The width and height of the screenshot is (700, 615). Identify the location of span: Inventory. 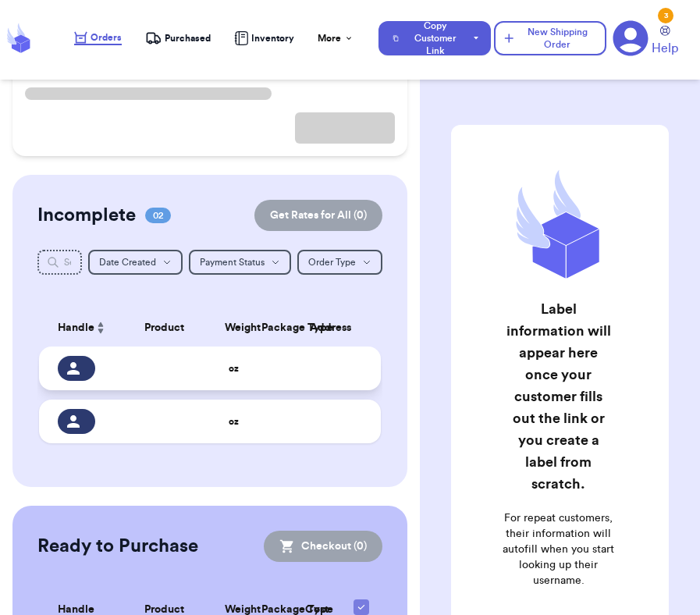
(272, 38).